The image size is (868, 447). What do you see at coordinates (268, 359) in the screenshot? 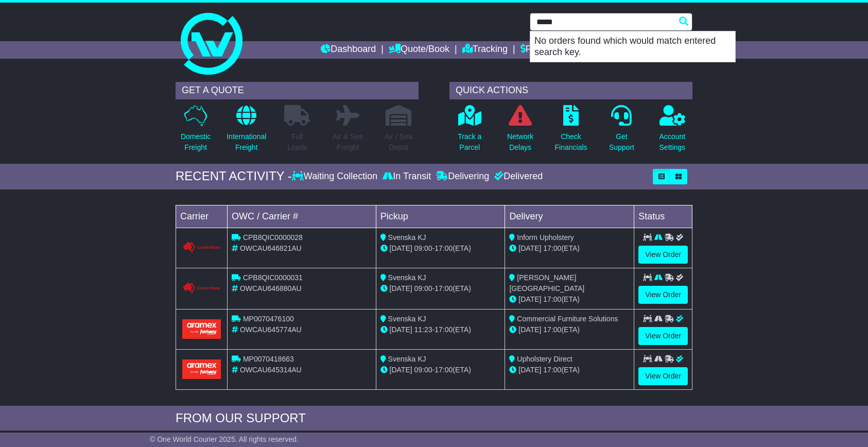
I see `span: MP0070418663` at bounding box center [268, 359].